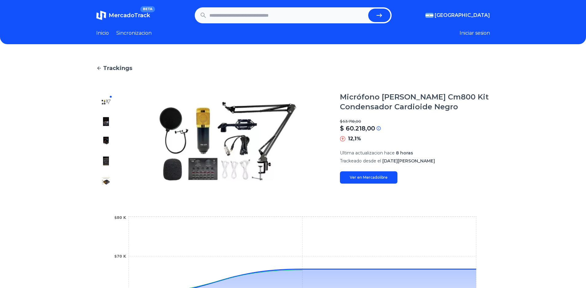 This screenshot has height=288, width=586. Describe the element at coordinates (134, 33) in the screenshot. I see `a: Sincronizacion` at that location.